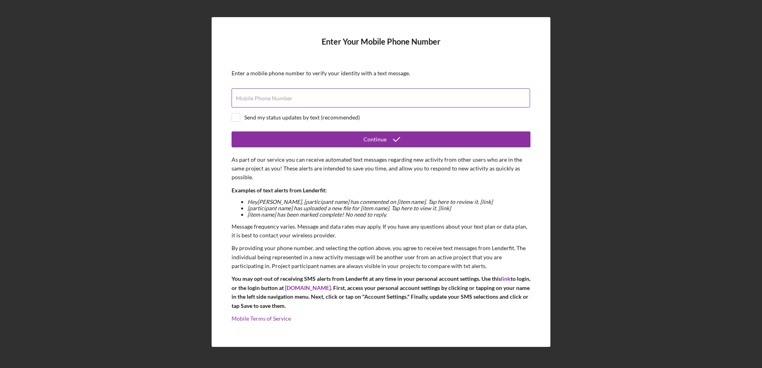 The image size is (762, 368). What do you see at coordinates (381, 257) in the screenshot?
I see `p: By providing your phone number, and selecting the option above, you agree to receive text message...` at bounding box center [381, 257].